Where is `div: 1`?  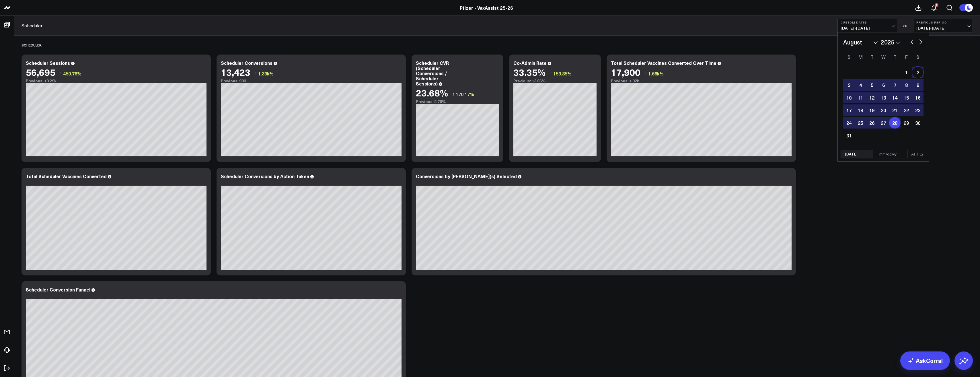 div: 1 is located at coordinates (937, 5).